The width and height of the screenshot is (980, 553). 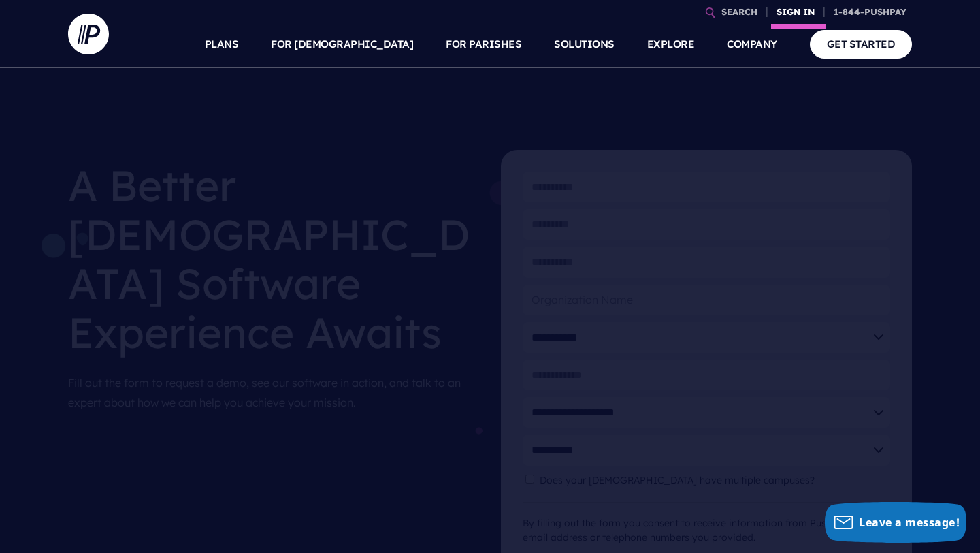 What do you see at coordinates (671, 45) in the screenshot?
I see `a: EXPLORE` at bounding box center [671, 45].